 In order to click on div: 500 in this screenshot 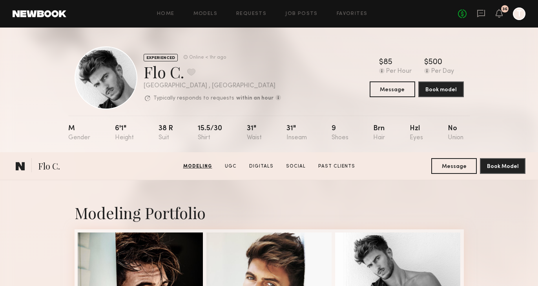, I will do `click(436, 62)`.